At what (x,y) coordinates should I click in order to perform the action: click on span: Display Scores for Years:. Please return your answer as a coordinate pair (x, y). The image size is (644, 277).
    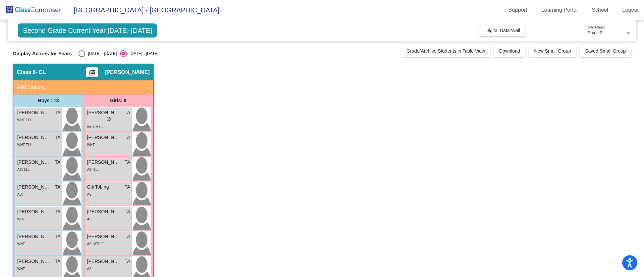
    Looking at the image, I should click on (43, 53).